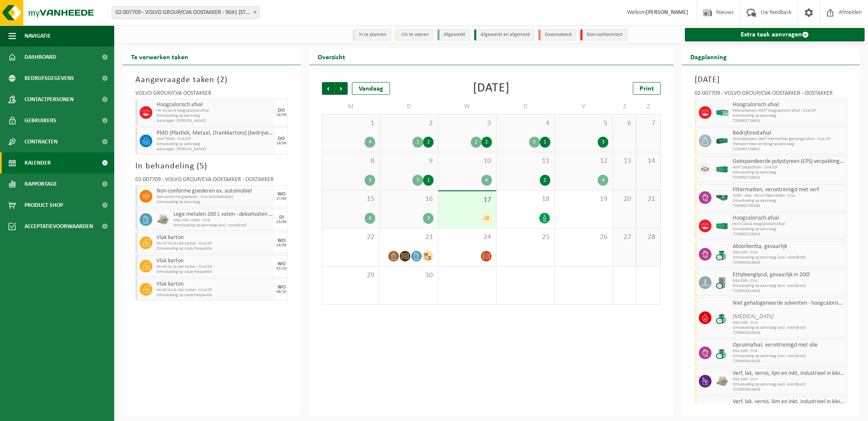 This screenshot has width=868, height=421. I want to click on span: Acceptatievoorwaarden, so click(59, 226).